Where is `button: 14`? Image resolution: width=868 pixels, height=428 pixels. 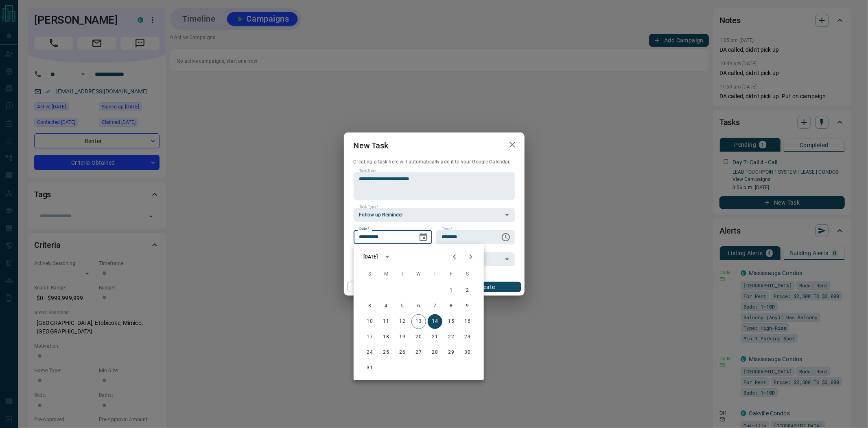 button: 14 is located at coordinates (435, 321).